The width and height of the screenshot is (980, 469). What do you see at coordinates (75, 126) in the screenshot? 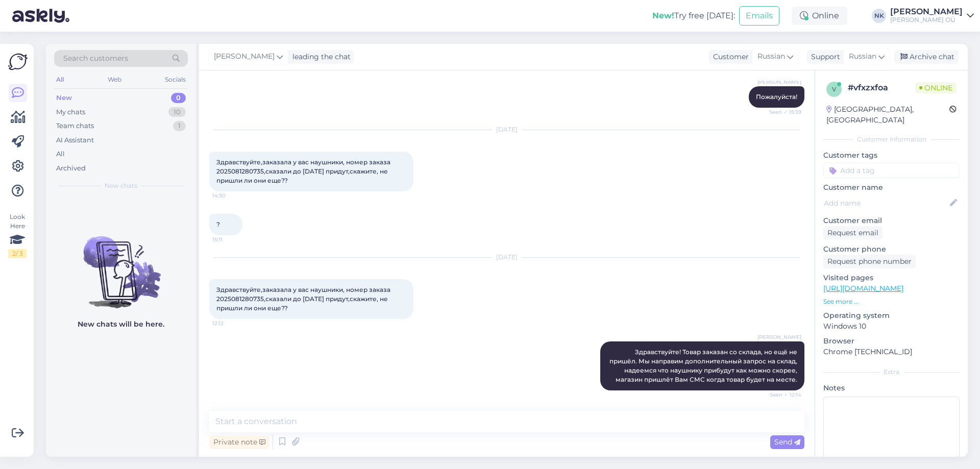
I see `div: Team chats` at bounding box center [75, 126].